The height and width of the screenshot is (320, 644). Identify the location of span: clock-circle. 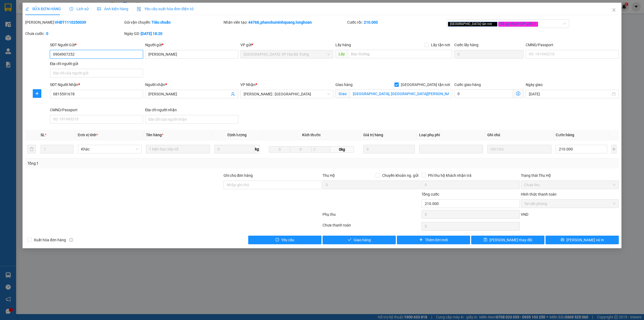
(71, 9).